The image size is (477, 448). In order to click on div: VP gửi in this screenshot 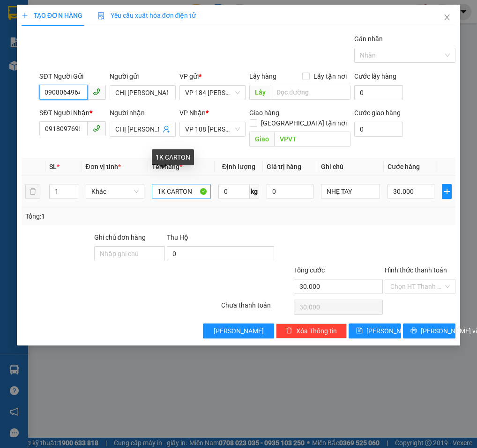, I will do `click(212, 76)`.